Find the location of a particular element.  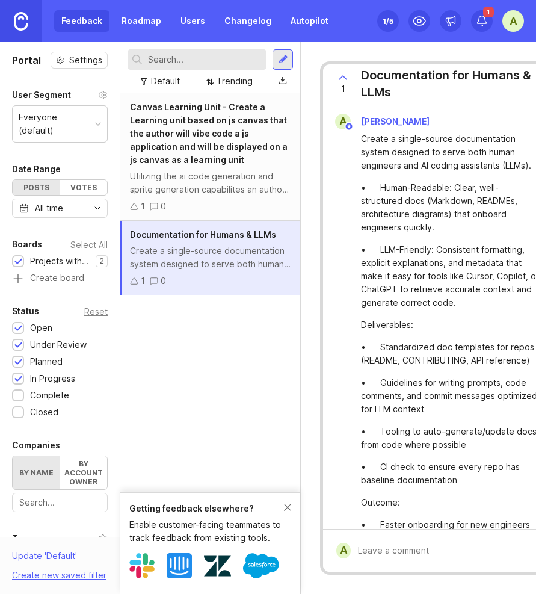

a: Create board is located at coordinates (60, 279).